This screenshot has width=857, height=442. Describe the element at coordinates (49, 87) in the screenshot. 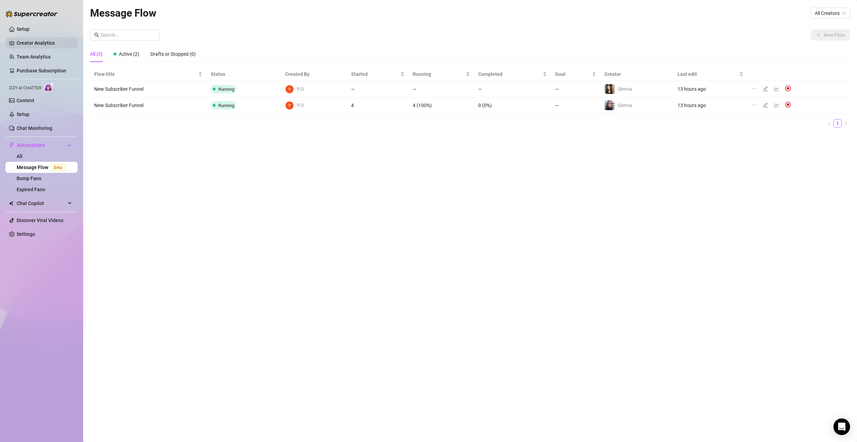

I see `img: AI Chatter` at that location.